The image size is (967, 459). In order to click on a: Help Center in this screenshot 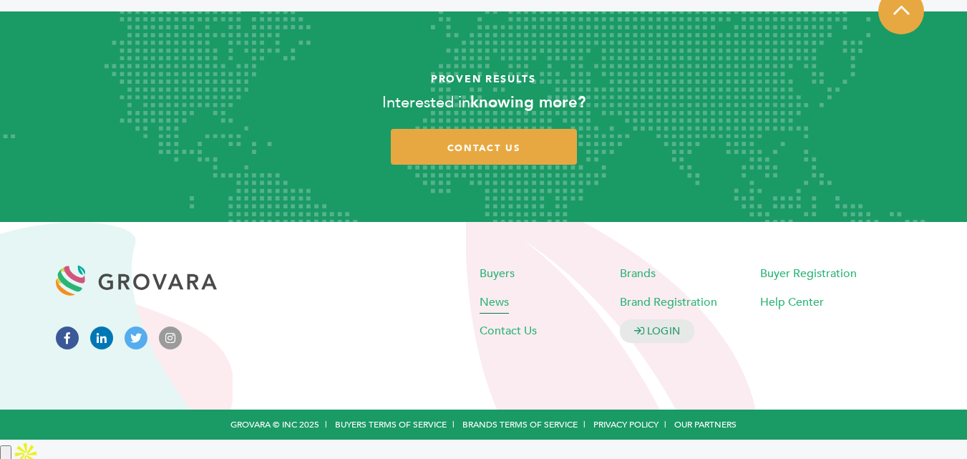, I will do `click(792, 302)`.